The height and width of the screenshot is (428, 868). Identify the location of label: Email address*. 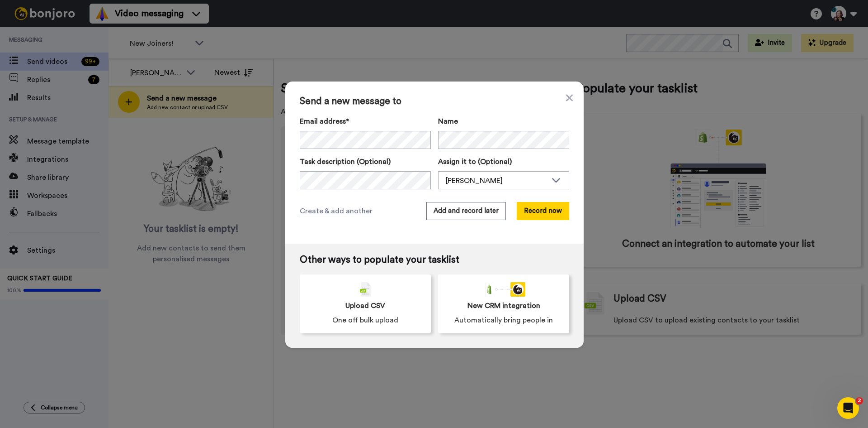
(365, 121).